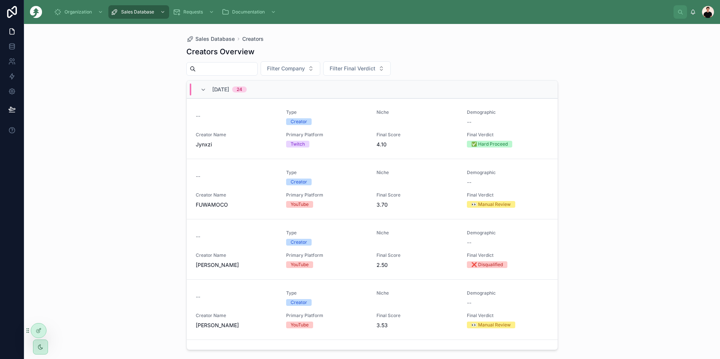 This screenshot has width=720, height=359. I want to click on span: 4.10, so click(417, 145).